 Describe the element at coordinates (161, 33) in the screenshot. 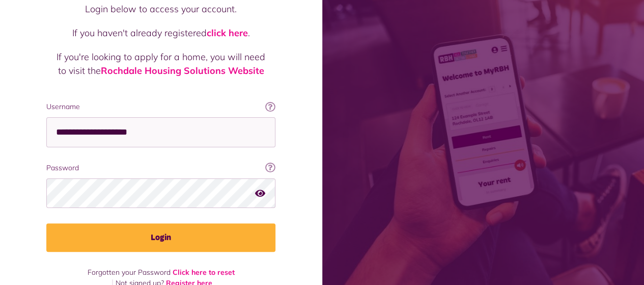

I see `p: If you haven't already registered .` at that location.